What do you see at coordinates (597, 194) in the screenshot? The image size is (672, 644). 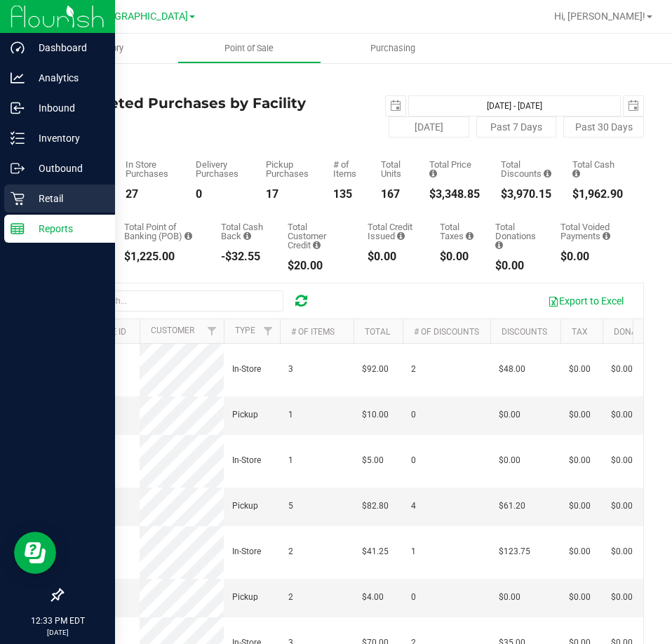 I see `div: $1,962.90` at bounding box center [597, 194].